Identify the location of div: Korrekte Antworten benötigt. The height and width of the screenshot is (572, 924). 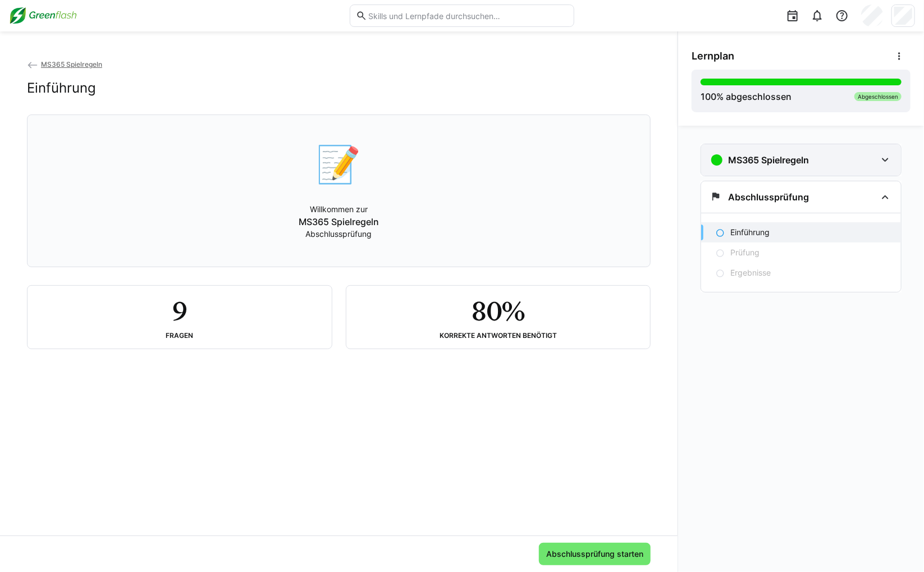
(498, 336).